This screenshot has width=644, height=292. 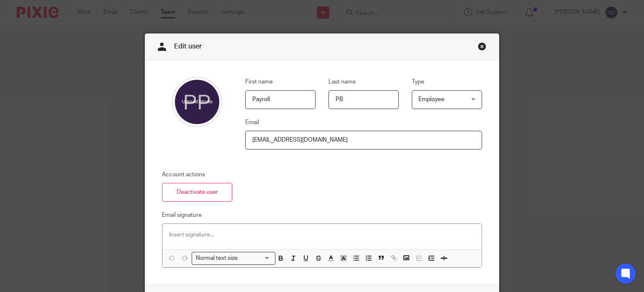 What do you see at coordinates (418, 82) in the screenshot?
I see `label: Type` at bounding box center [418, 82].